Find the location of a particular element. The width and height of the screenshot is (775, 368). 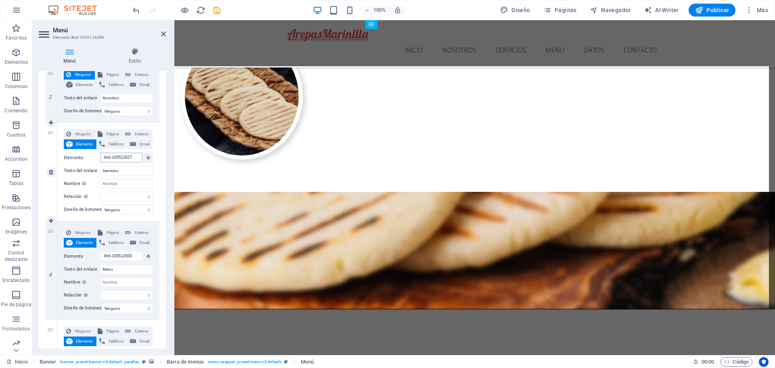

p: Prestaciones is located at coordinates (16, 207).